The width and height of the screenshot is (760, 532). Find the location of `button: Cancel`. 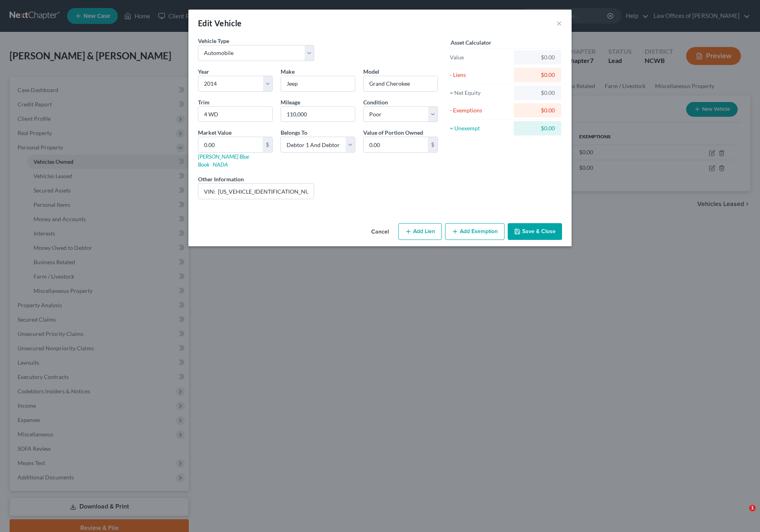

button: Cancel is located at coordinates (380, 232).